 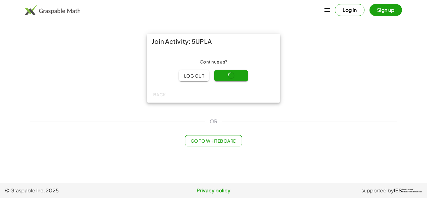 I want to click on div: Join Activity: 5UPLA, so click(x=214, y=41).